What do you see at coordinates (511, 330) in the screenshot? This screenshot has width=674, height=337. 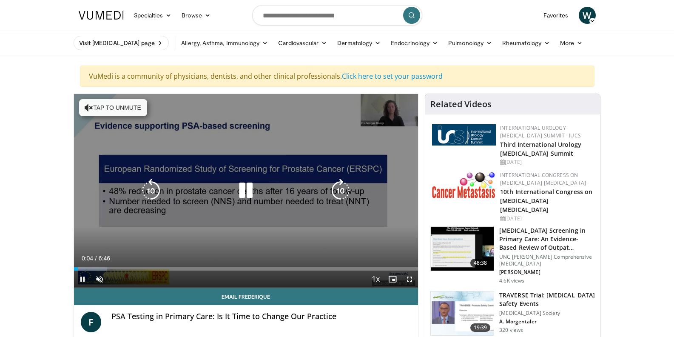 I see `p: 320 views` at bounding box center [511, 330].